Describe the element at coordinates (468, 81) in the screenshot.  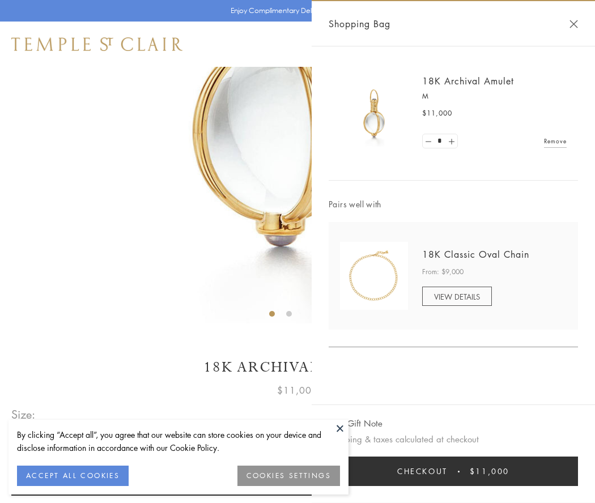
I see `a: 18K Archival Amulet` at that location.